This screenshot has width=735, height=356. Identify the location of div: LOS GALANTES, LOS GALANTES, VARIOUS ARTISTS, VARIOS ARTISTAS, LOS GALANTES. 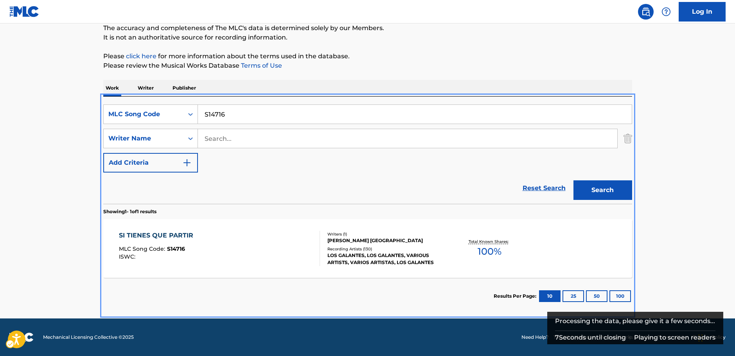
(387, 259).